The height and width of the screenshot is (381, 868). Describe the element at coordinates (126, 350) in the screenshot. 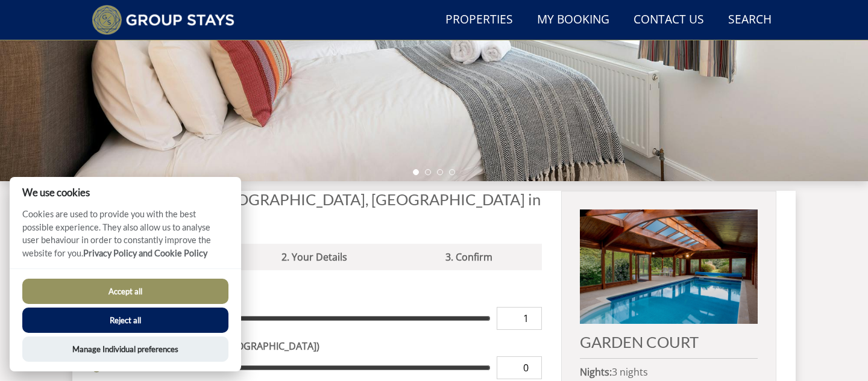

I see `button: Manage Individual preferences` at that location.